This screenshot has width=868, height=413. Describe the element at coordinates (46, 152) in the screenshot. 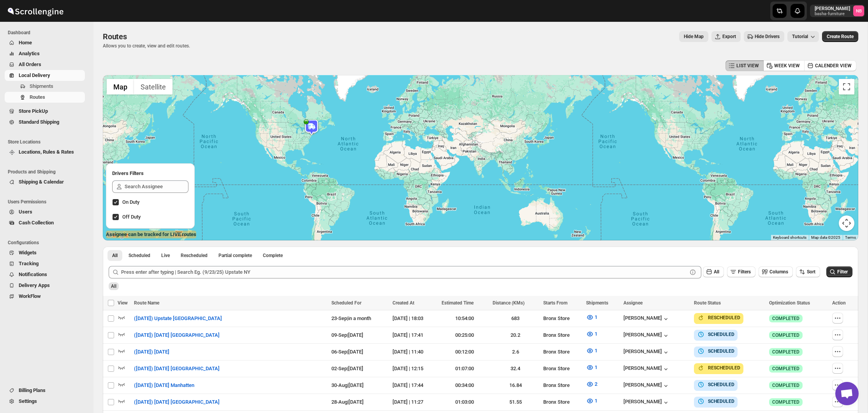

I see `span: Locations, Rules & Rates` at that location.